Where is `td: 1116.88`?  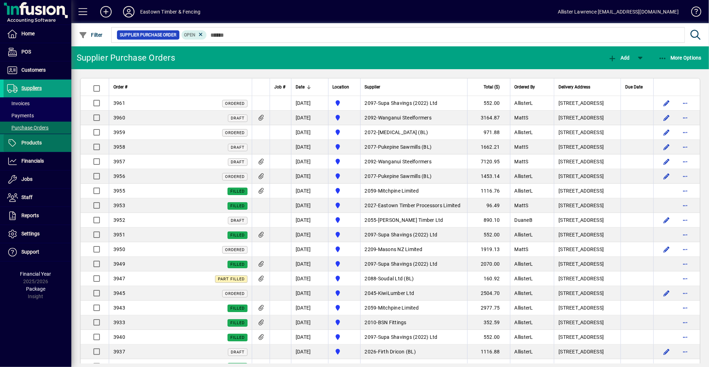 td: 1116.88 is located at coordinates (489, 352).